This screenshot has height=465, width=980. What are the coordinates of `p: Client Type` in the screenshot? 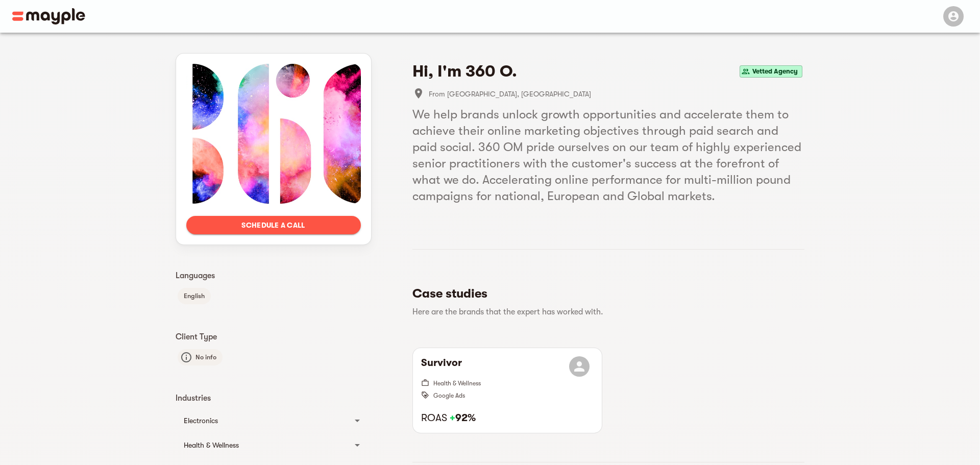 It's located at (273, 337).